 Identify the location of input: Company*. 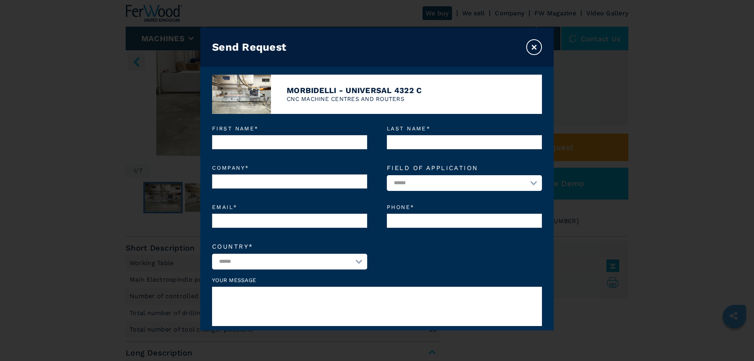
(289, 181).